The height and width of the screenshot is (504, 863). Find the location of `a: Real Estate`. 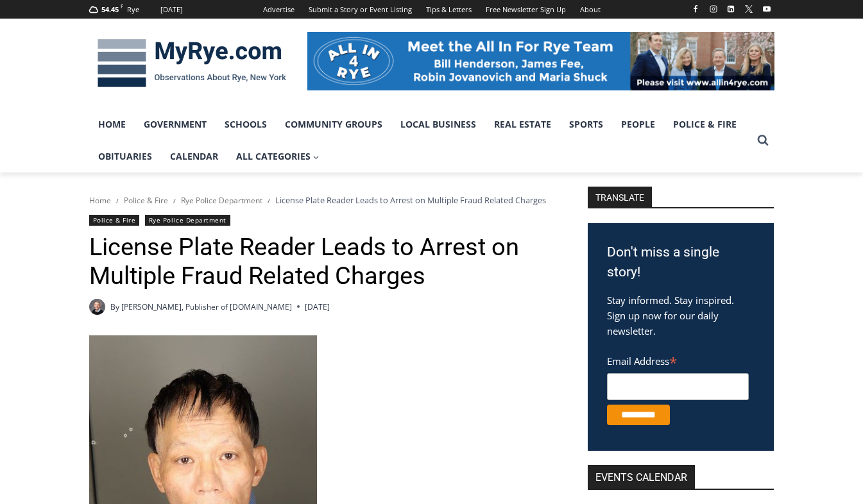

a: Real Estate is located at coordinates (523, 124).